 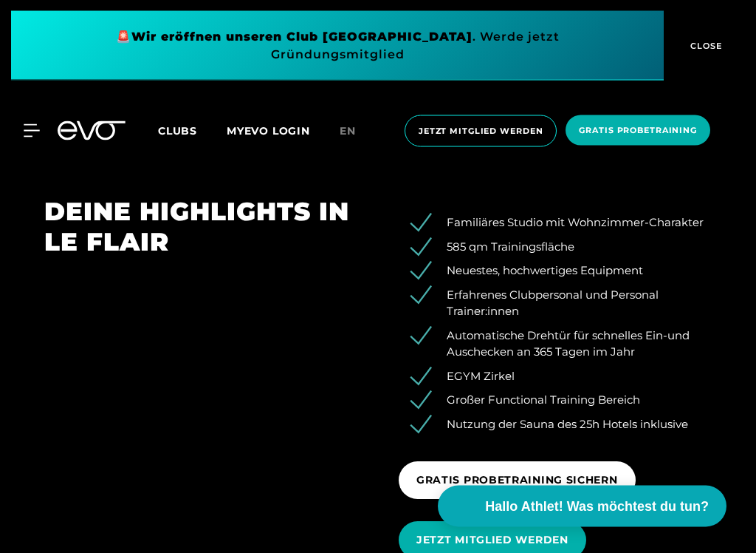 What do you see at coordinates (493, 540) in the screenshot?
I see `span: JETZT MITGLIED WERDEN` at bounding box center [493, 540].